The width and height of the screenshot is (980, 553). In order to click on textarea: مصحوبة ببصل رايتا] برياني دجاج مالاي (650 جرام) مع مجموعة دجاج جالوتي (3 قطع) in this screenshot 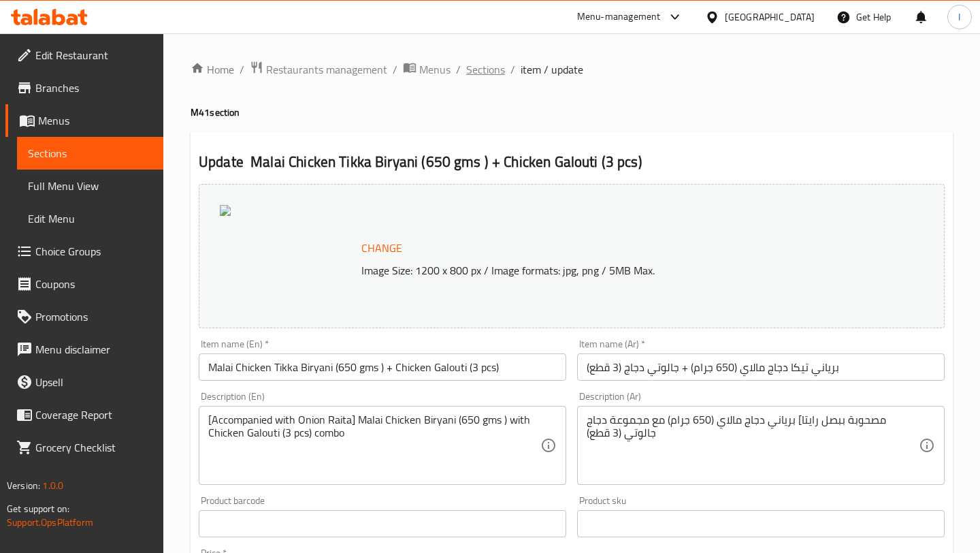, I will do `click(752, 445)`.